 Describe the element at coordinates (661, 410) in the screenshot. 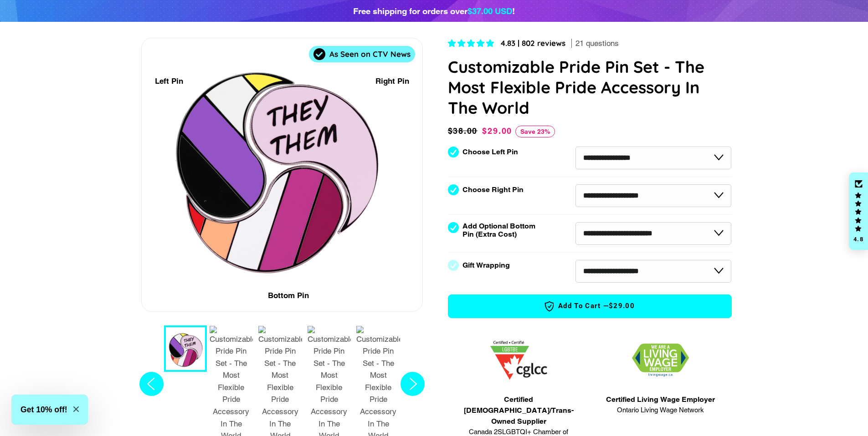

I see `span: Ontario Living Wage Network` at that location.